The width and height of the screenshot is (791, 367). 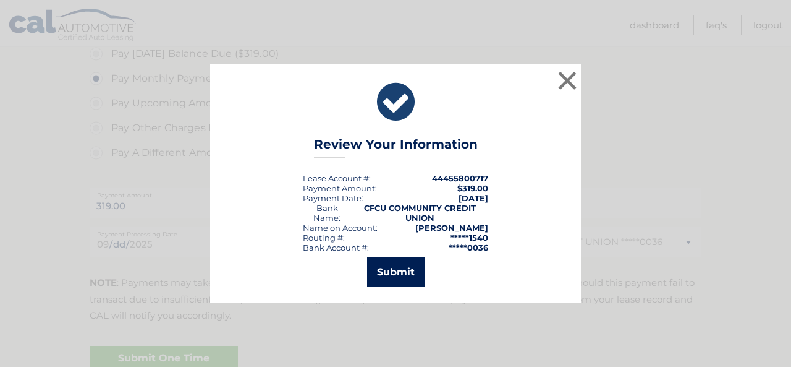 I want to click on button: Submit, so click(x=396, y=272).